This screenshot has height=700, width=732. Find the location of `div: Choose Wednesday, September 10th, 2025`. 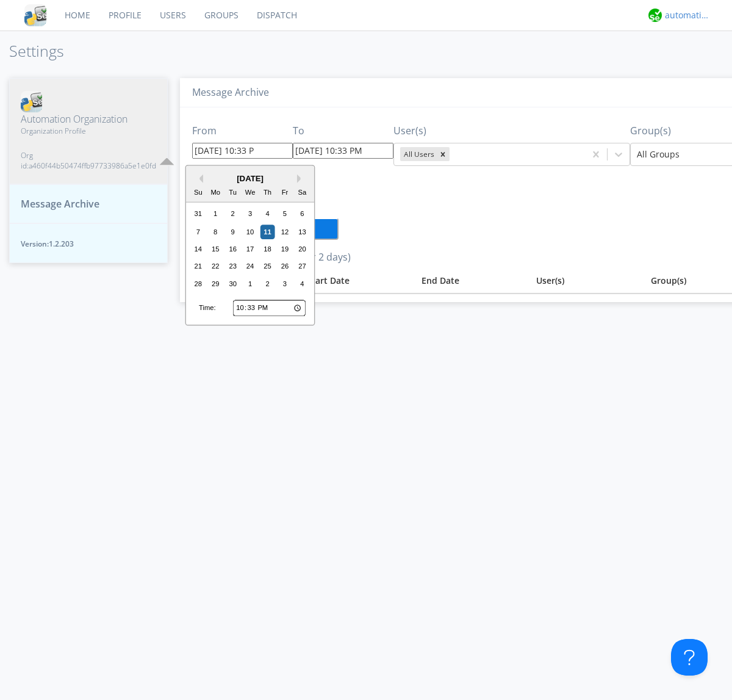

div: Choose Wednesday, September 10th, 2025 is located at coordinates (250, 232).